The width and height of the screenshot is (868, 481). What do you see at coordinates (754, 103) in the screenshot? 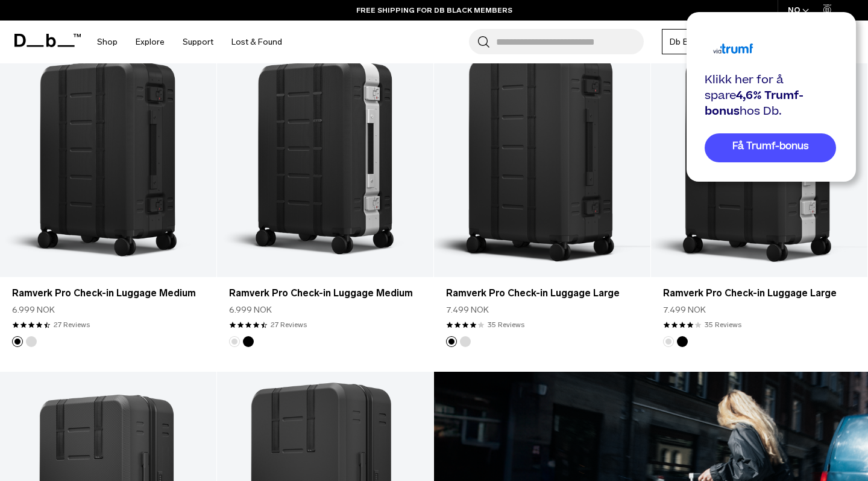
I see `span: 4,6% Trumf-bonus` at bounding box center [754, 103].